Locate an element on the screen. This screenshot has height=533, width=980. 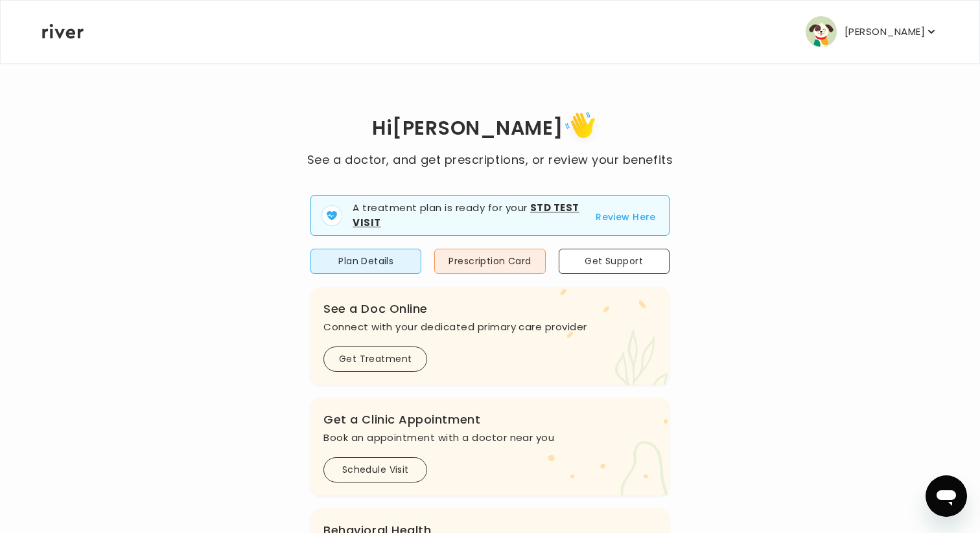
h3: See a Doc Online is located at coordinates (490, 309).